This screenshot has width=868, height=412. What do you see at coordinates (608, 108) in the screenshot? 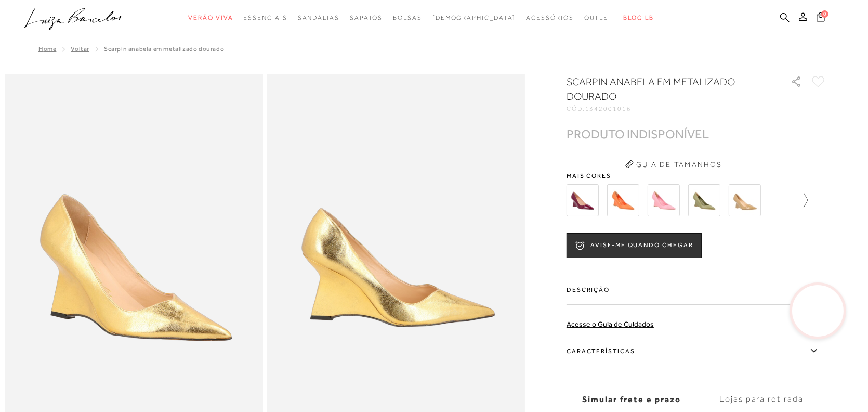
I see `span: 1342001016` at bounding box center [608, 108].